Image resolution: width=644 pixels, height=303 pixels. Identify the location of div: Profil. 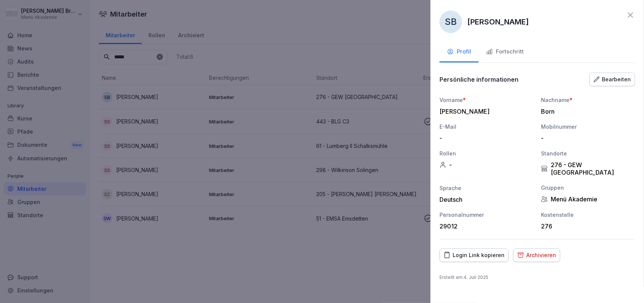
(459, 51).